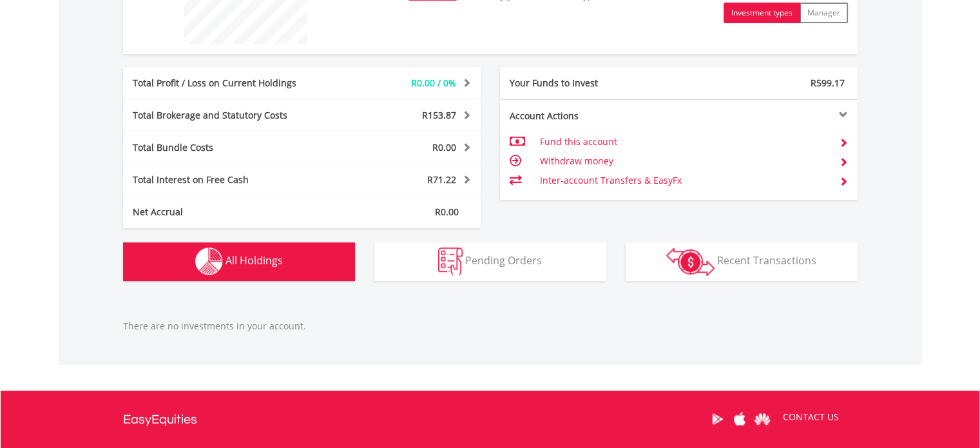 The image size is (980, 448). I want to click on button: Investment types, so click(762, 13).